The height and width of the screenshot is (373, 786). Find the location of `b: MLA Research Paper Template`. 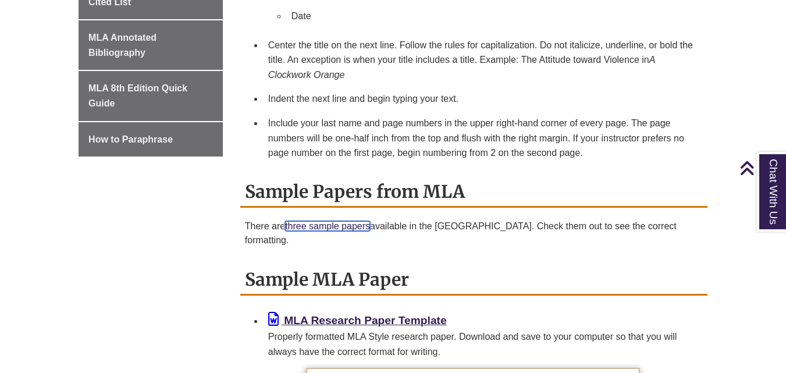

b: MLA Research Paper Template is located at coordinates (365, 320).